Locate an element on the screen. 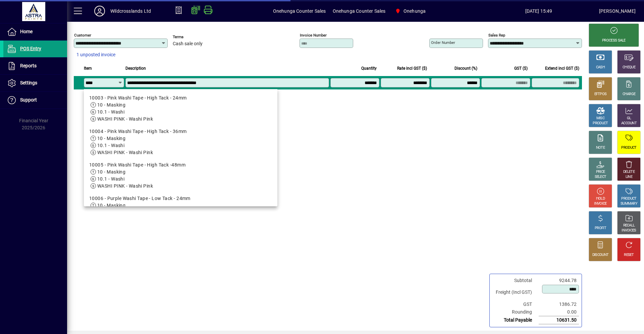 The width and height of the screenshot is (644, 334). a: Reports is located at coordinates (35, 66).